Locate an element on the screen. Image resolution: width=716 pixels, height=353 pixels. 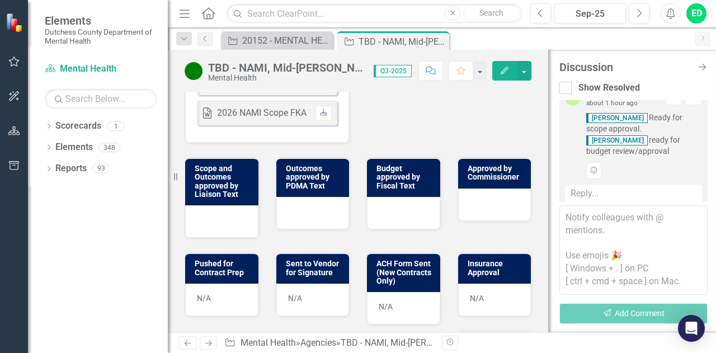
span: Search is located at coordinates (491, 13).